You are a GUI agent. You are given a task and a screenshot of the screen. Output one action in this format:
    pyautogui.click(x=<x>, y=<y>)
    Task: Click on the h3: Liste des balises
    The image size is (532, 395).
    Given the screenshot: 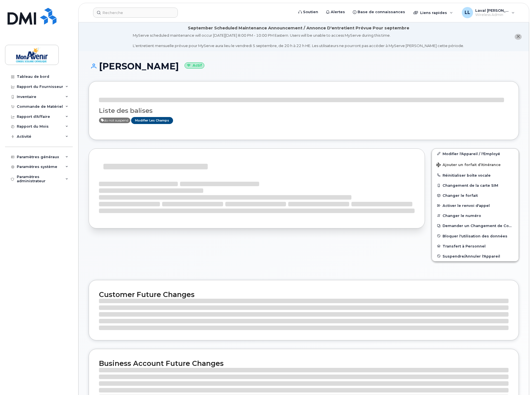 What is the action you would take?
    pyautogui.click(x=303, y=110)
    